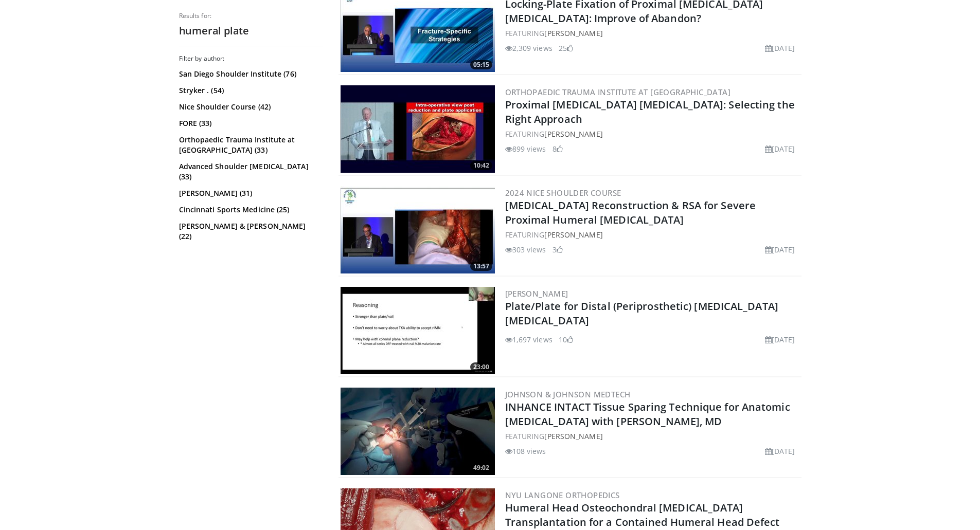 The width and height of the screenshot is (980, 530). Describe the element at coordinates (563, 193) in the screenshot. I see `a: 2024 Nice Shoulder Course` at that location.